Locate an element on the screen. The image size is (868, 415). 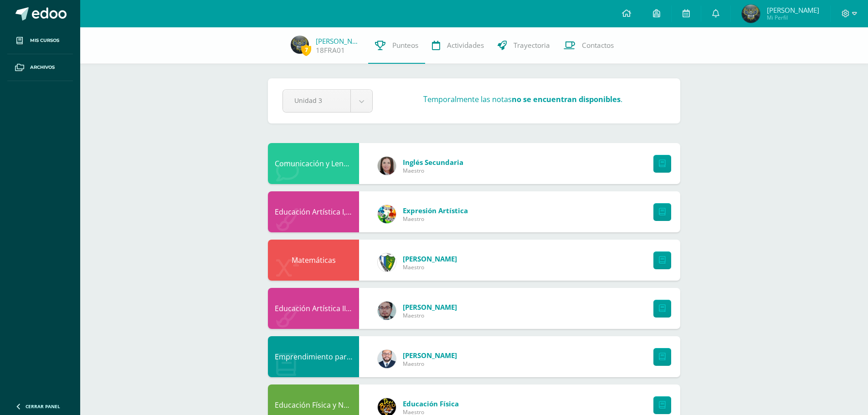
span: Trayectoria is located at coordinates (532, 45).